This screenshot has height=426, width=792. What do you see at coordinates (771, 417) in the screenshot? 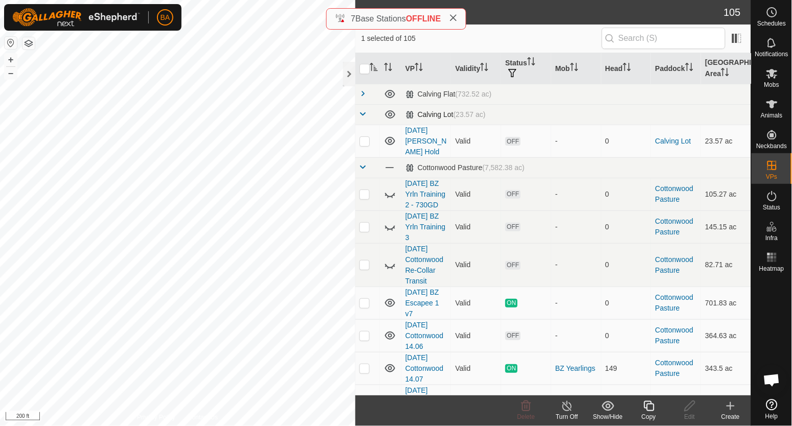
I see `span: Help` at bounding box center [771, 417].